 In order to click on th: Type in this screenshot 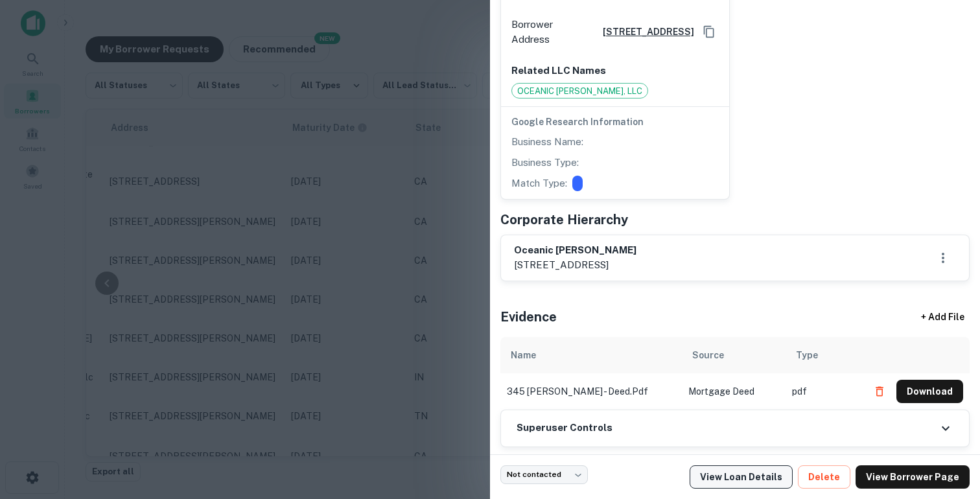, I will do `click(823, 355)`.